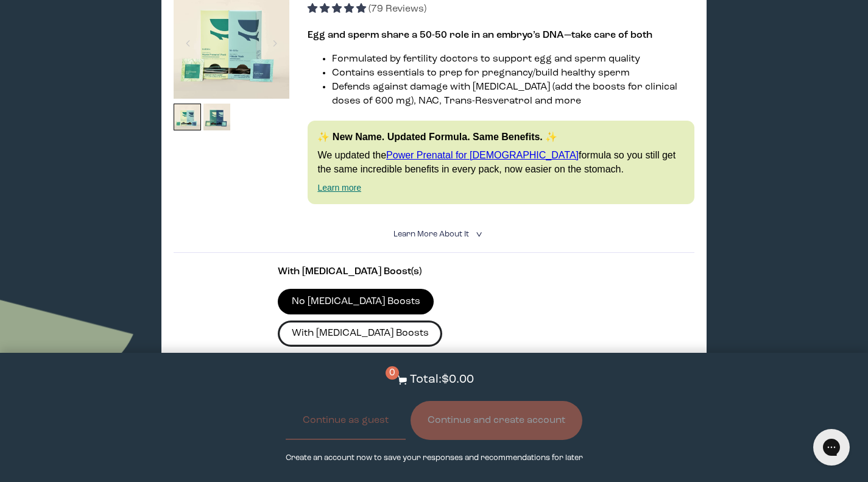 The width and height of the screenshot is (868, 482). What do you see at coordinates (431, 234) in the screenshot?
I see `span: Learn More About it` at bounding box center [431, 234].